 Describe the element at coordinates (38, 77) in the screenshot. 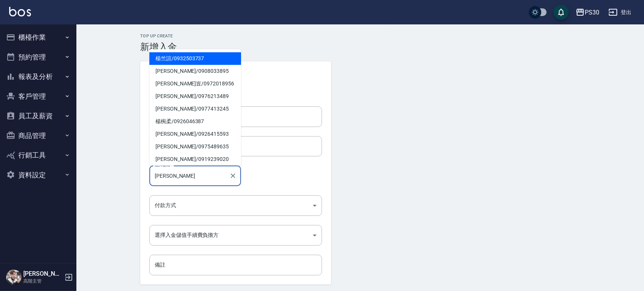

I see `button: 報表及分析` at that location.